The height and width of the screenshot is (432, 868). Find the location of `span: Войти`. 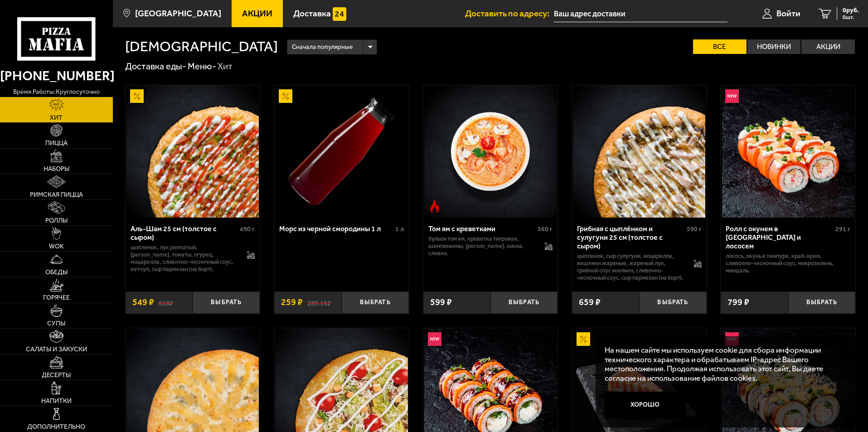

span: Войти is located at coordinates (788, 13).